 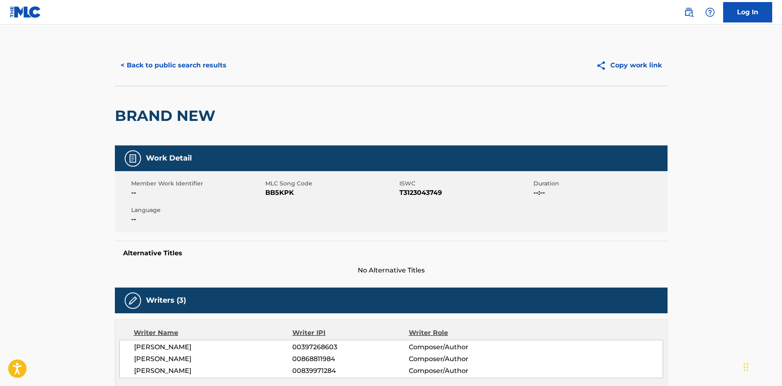 What do you see at coordinates (167, 116) in the screenshot?
I see `h2: BRAND NEW` at bounding box center [167, 116].